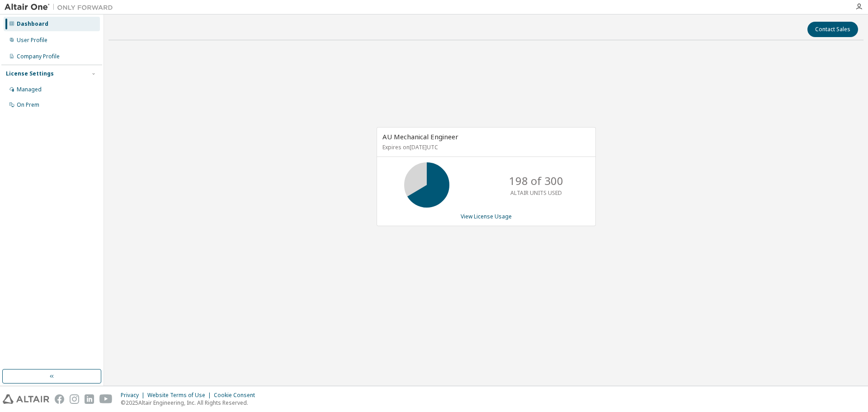  I want to click on div: Cookie Consent, so click(237, 395).